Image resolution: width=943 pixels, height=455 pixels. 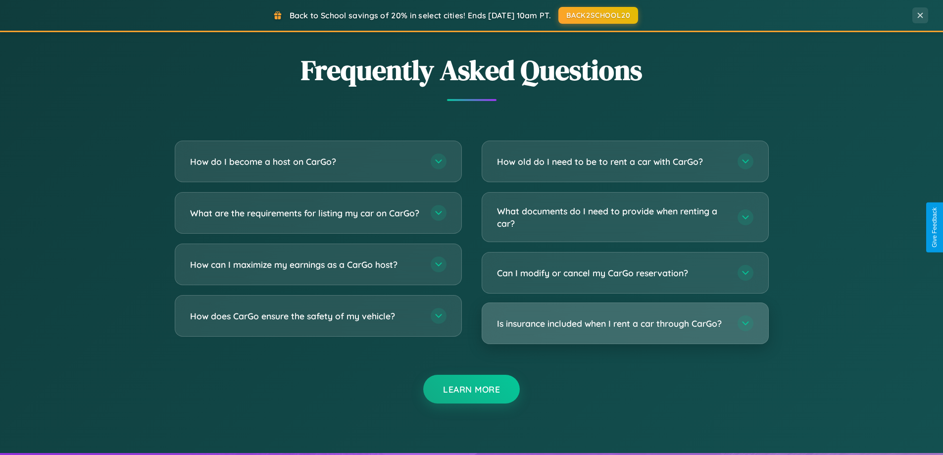 What do you see at coordinates (935, 227) in the screenshot?
I see `div: Give Feedback` at bounding box center [935, 227].